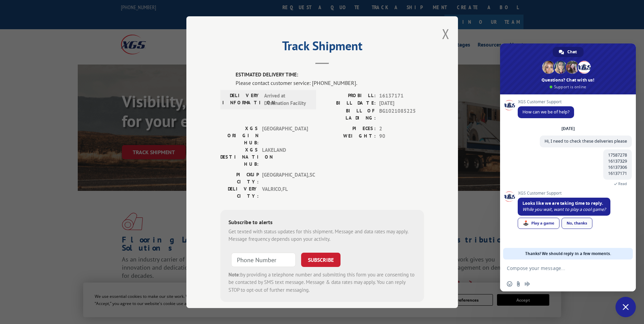 The height and width of the screenshot is (324, 644). What do you see at coordinates (563, 203) in the screenshot?
I see `span: Looks like we are taking time to reply.` at bounding box center [563, 203].